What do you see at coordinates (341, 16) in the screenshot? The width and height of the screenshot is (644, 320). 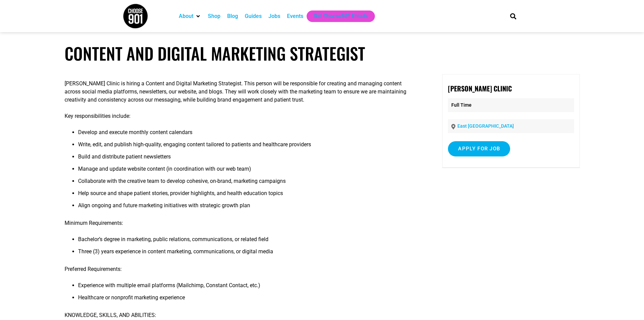 I see `div: Get Choose901 Emails` at bounding box center [341, 16].